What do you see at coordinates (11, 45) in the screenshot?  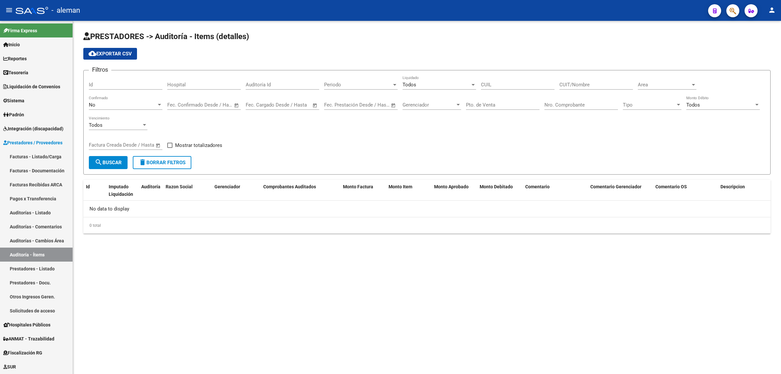 I see `span: Inicio` at bounding box center [11, 45].